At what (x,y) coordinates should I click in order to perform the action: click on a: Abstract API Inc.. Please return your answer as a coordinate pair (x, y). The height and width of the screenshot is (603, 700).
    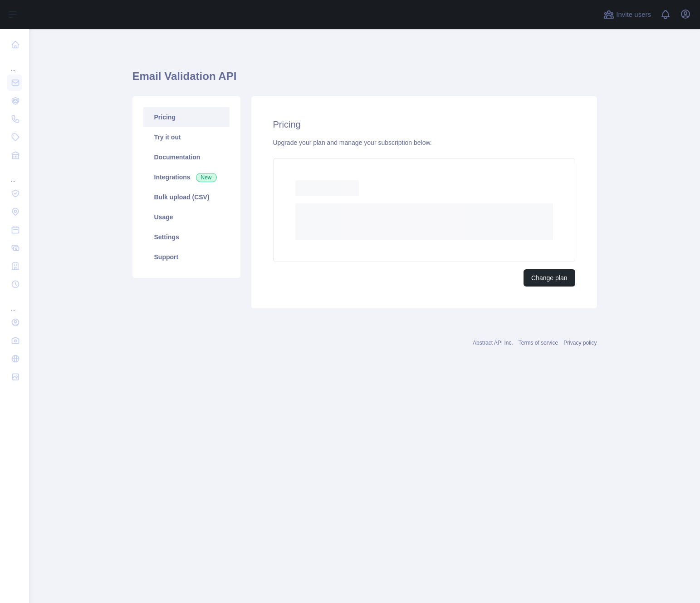
    Looking at the image, I should click on (493, 343).